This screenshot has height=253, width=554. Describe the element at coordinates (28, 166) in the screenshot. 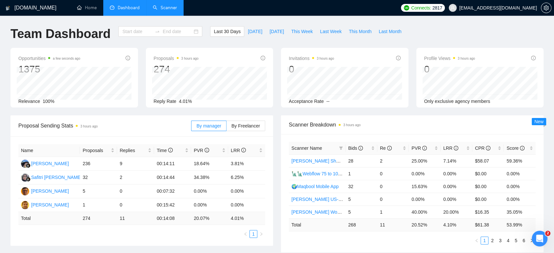

I see `img: gigradar-bm.png` at that location.